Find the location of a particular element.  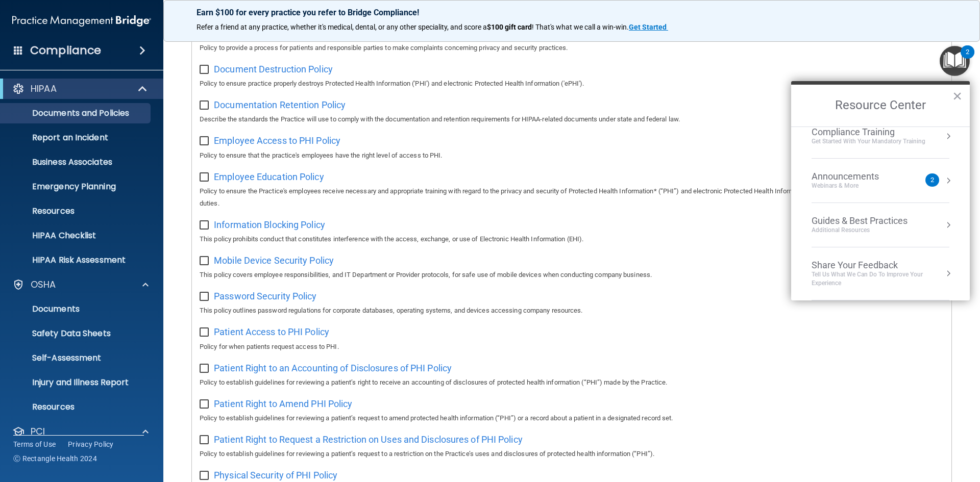

p: Documents and Policies is located at coordinates (76, 114).